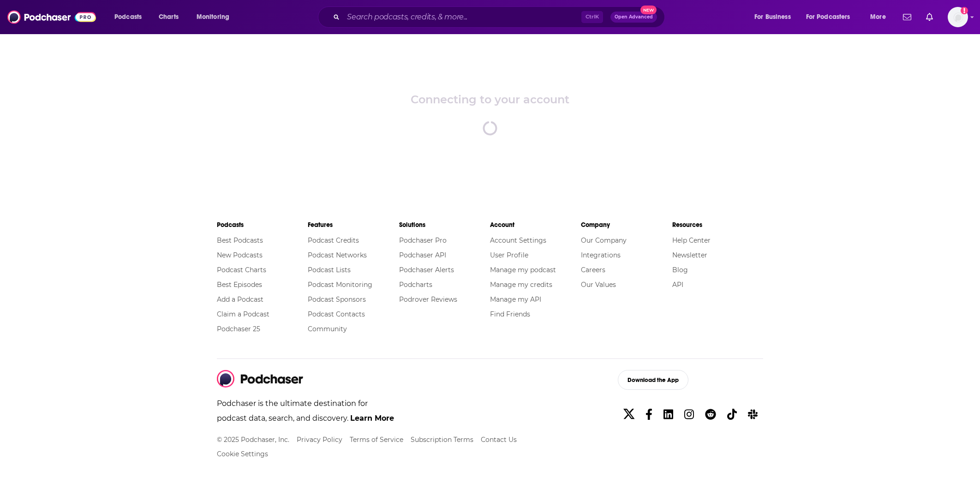 Image resolution: width=980 pixels, height=489 pixels. I want to click on a: Podrover Reviews, so click(428, 299).